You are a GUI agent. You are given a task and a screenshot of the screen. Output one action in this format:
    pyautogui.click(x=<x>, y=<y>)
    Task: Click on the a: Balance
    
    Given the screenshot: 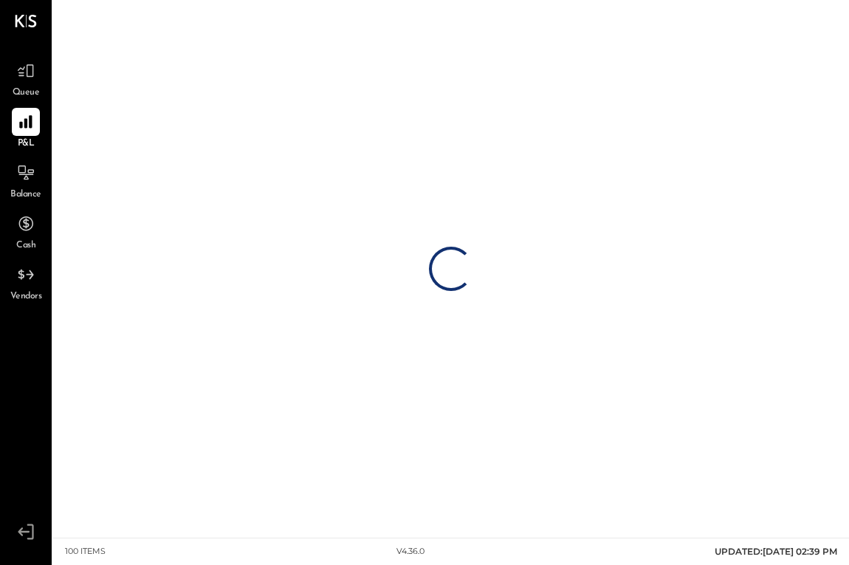 What is the action you would take?
    pyautogui.click(x=26, y=180)
    